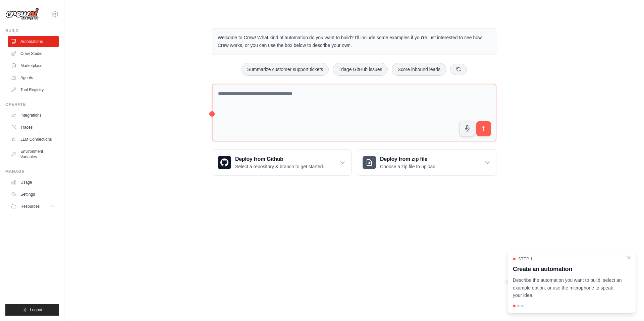  I want to click on span: Logout, so click(36, 310).